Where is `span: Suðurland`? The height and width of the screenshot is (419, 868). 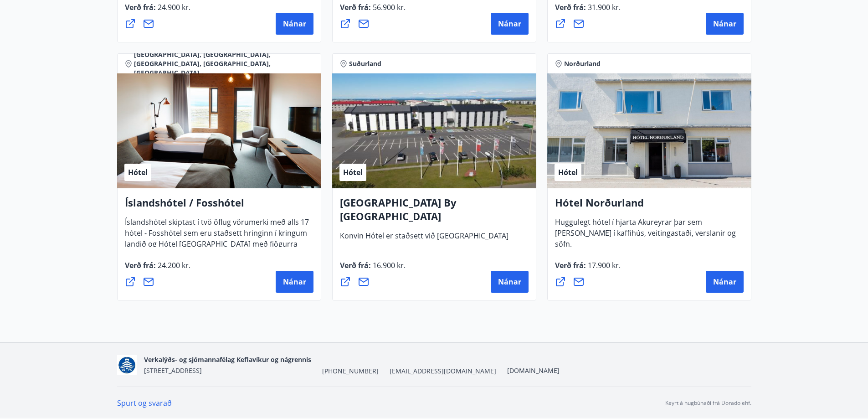
span: Suðurland is located at coordinates (365, 64).